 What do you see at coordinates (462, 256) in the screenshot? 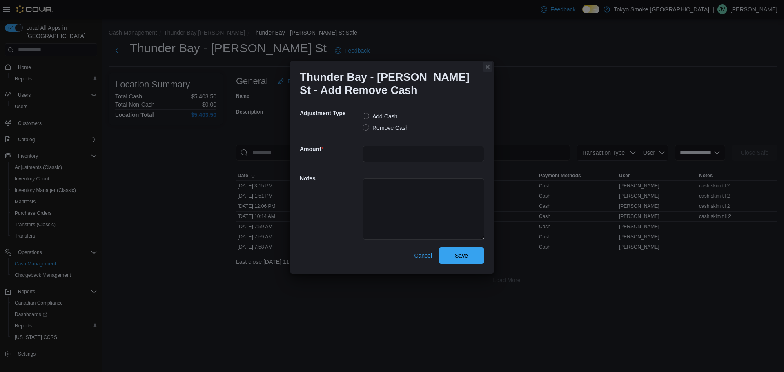
I see `button: Save` at bounding box center [462, 256].